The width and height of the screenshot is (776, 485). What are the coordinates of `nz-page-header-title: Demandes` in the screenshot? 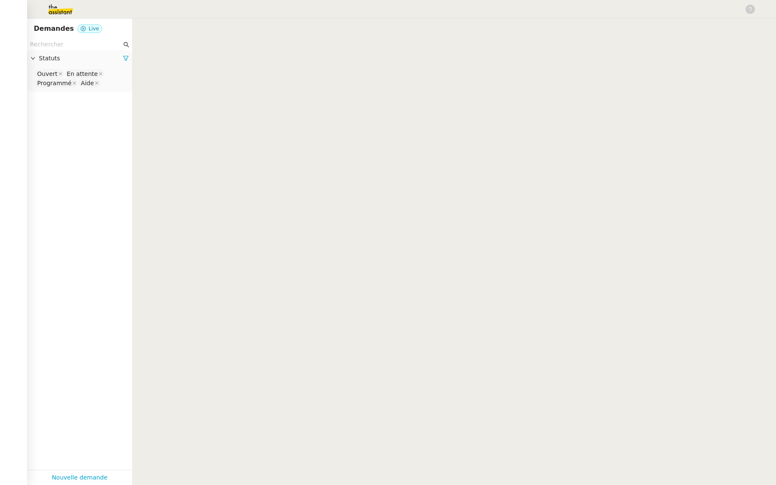 It's located at (54, 29).